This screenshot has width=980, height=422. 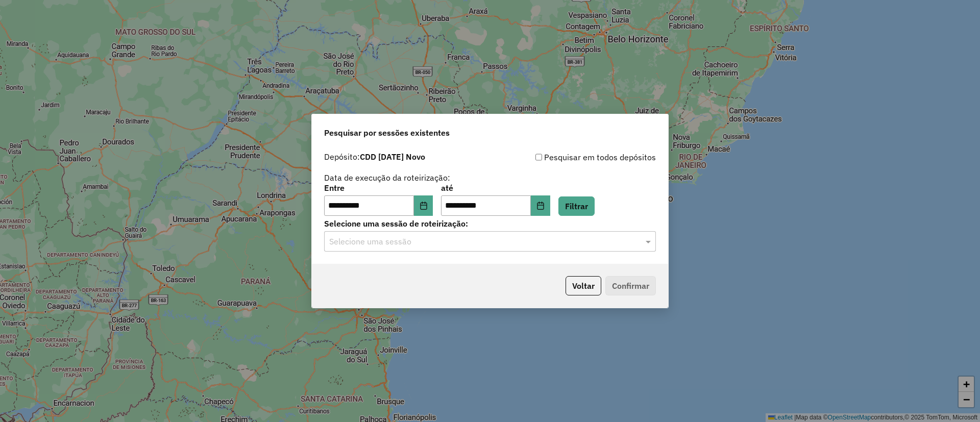 I want to click on button: Filtrar, so click(x=576, y=206).